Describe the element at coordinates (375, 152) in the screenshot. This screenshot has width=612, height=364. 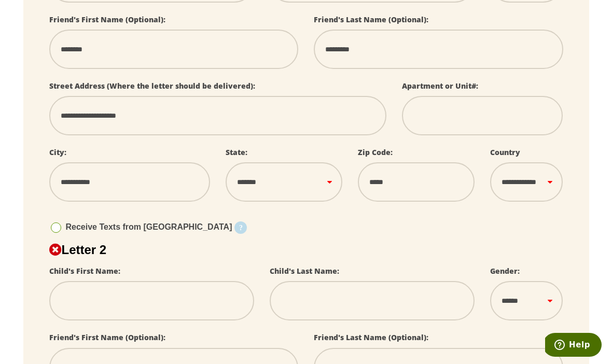
I see `label: Zip Code:` at that location.